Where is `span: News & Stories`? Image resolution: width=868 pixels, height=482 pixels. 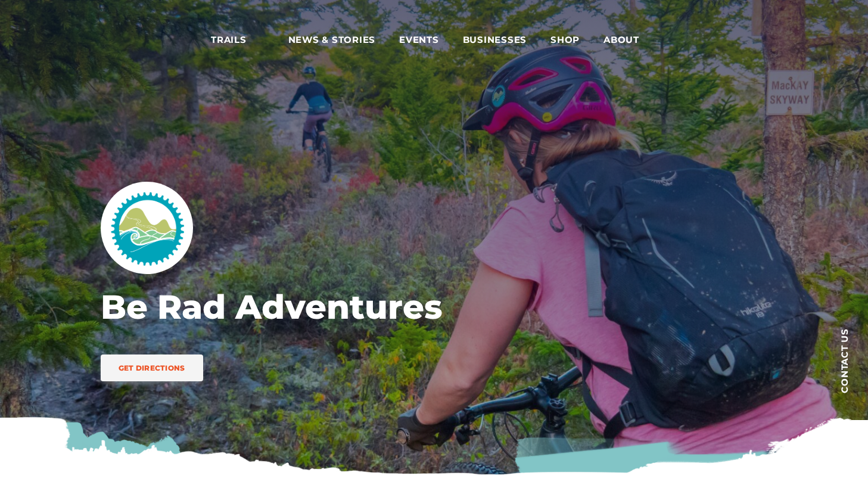 span: News & Stories is located at coordinates (332, 40).